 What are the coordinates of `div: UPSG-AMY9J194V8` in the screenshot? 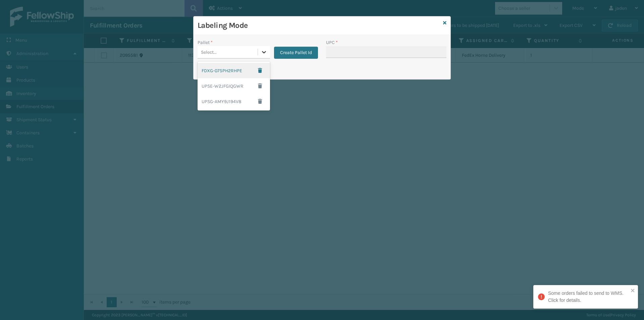 It's located at (234, 102).